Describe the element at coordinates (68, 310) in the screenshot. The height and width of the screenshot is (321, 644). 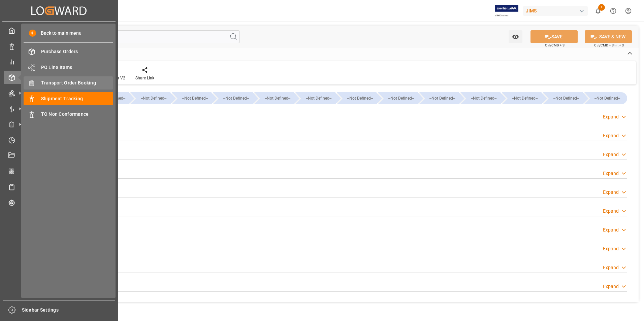
I see `span: Sidebar Settings` at that location.